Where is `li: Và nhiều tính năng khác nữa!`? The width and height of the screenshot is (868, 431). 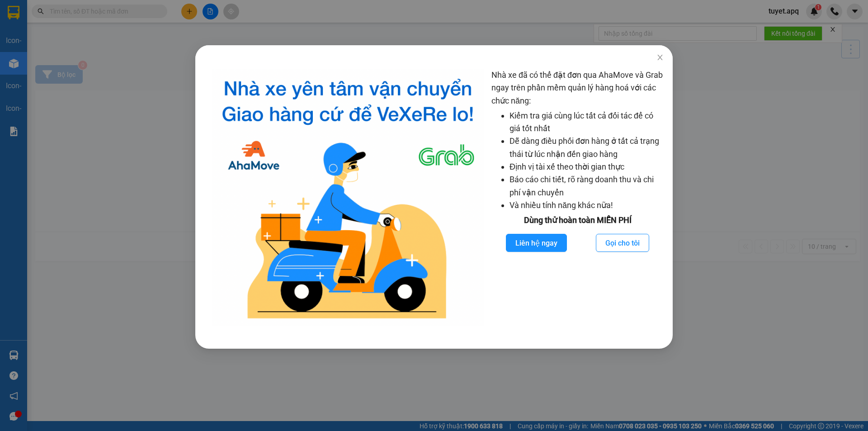
li: Và nhiều tính năng khác nữa! is located at coordinates (586, 205).